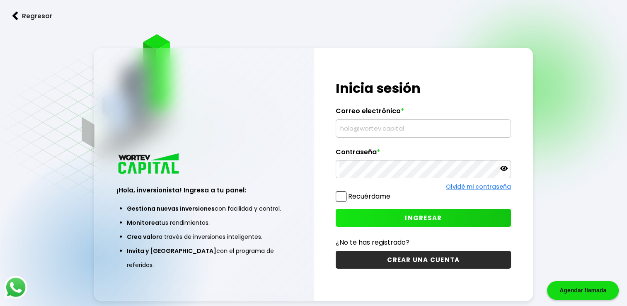  What do you see at coordinates (583, 290) in the screenshot?
I see `div: Agendar llamada` at bounding box center [583, 290].